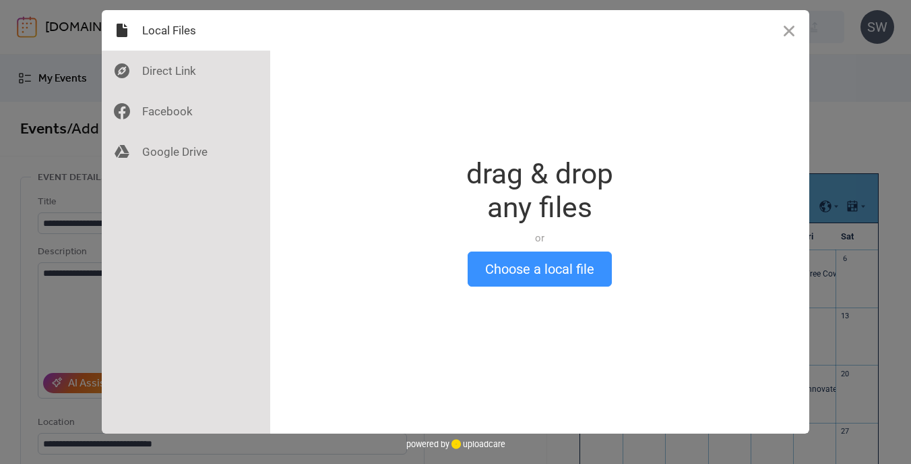  Describe the element at coordinates (186, 111) in the screenshot. I see `div: Facebook` at that location.